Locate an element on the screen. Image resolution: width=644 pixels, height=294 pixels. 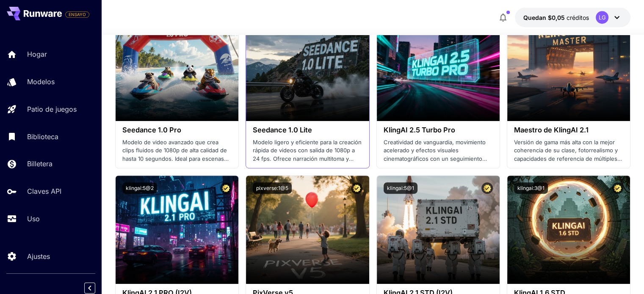
span: Agregue su tarjeta de pago para habilitar la funcionalidad completa de la plataforma. is located at coordinates (77, 14).